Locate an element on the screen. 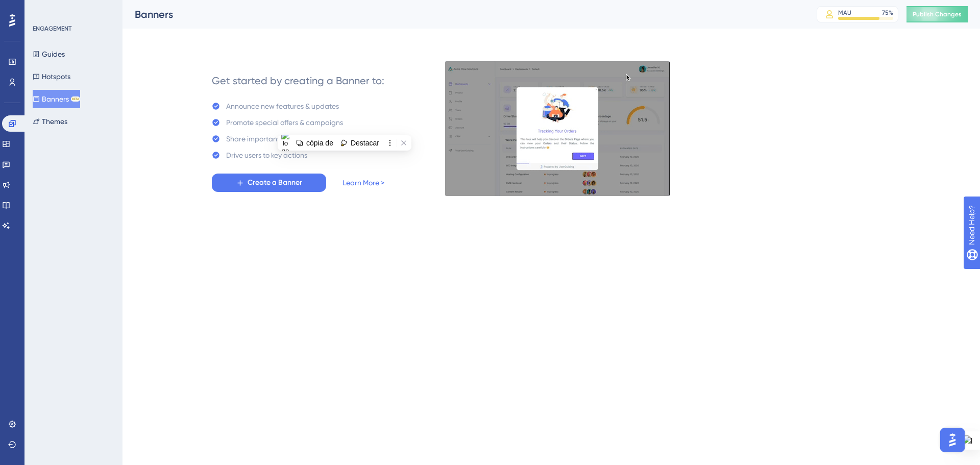 The height and width of the screenshot is (465, 980). div: ENGAGEMENT is located at coordinates (52, 29).